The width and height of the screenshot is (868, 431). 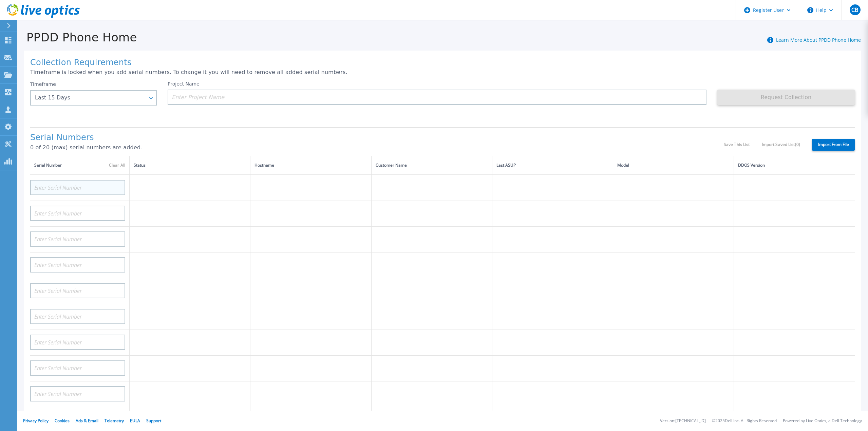 What do you see at coordinates (87, 421) in the screenshot?
I see `a: Ads & Email` at bounding box center [87, 421].